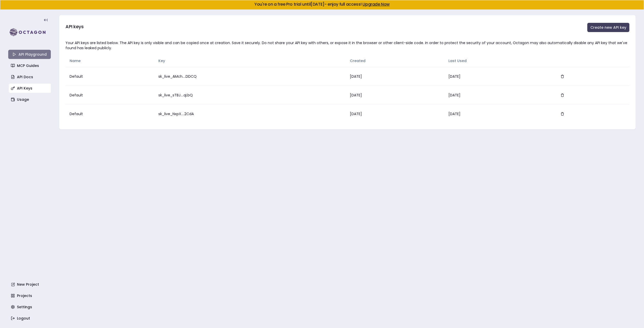  Describe the element at coordinates (29, 54) in the screenshot. I see `a: API Playground` at that location.